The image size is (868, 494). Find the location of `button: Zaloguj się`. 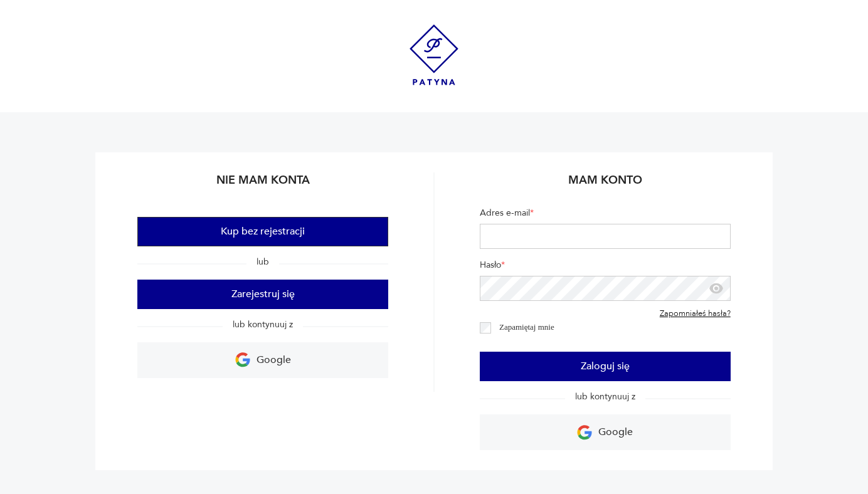

button: Zaloguj się is located at coordinates (605, 367).